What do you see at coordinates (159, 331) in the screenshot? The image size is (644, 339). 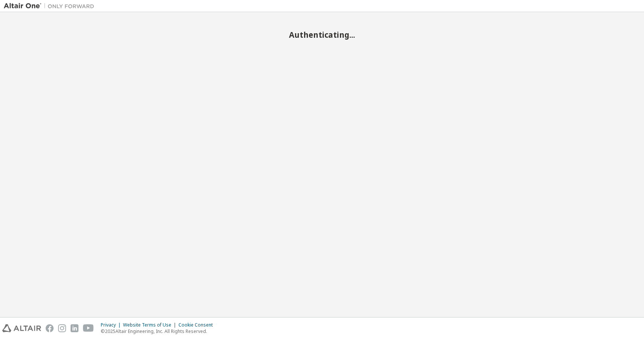 I see `p: © 2025 Altair Engineering, Inc. All Rights Reserved.` at bounding box center [159, 331].